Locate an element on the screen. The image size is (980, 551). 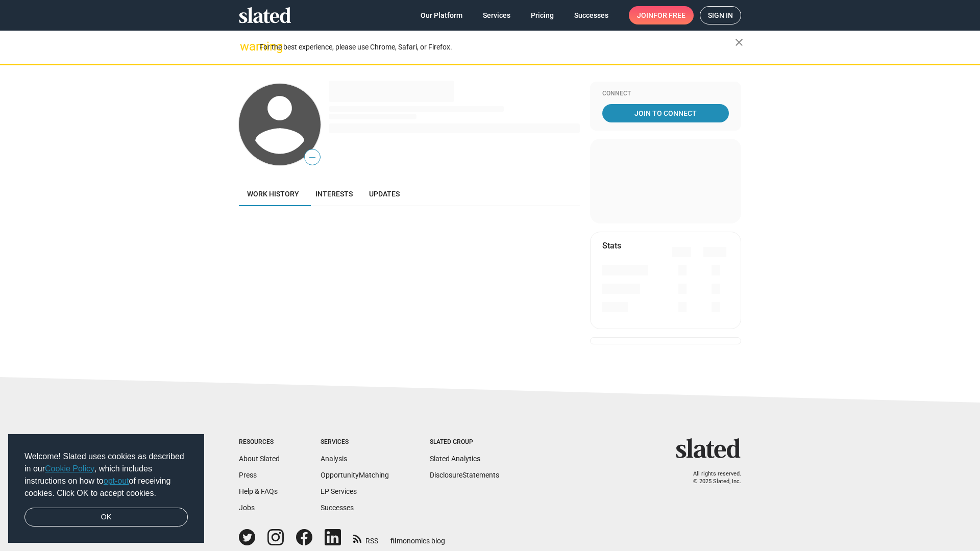
a: Interests is located at coordinates (334, 194).